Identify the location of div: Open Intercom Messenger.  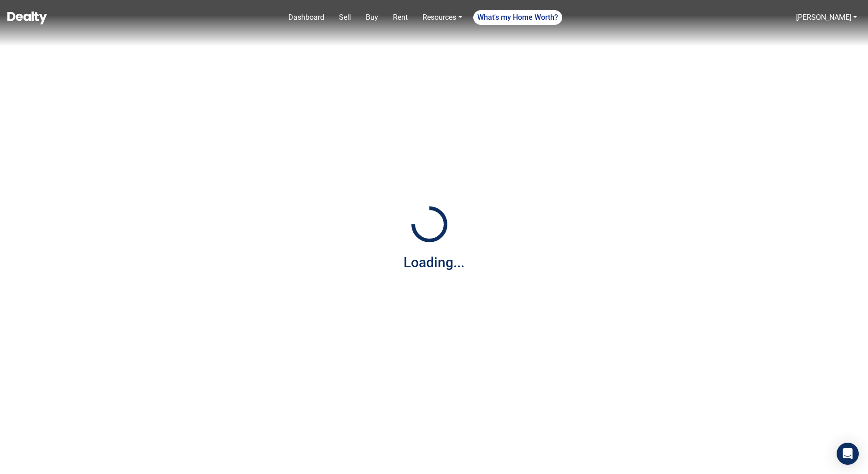
(848, 454).